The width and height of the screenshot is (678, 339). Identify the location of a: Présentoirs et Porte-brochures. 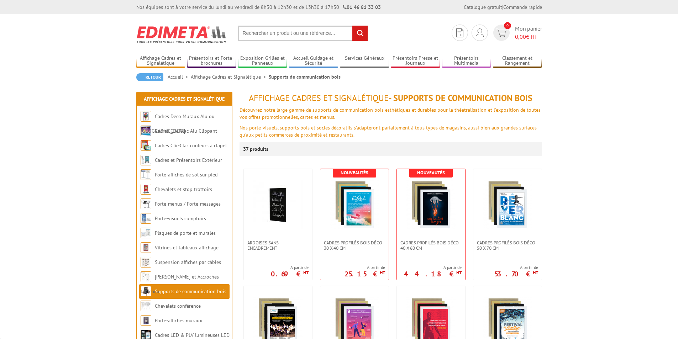
(212, 61).